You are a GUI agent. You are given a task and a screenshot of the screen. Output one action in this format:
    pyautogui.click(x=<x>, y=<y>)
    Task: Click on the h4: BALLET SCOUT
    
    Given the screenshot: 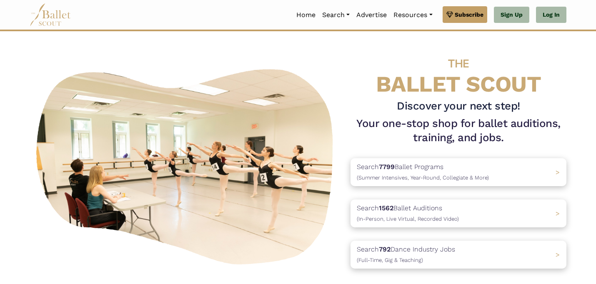 What is the action you would take?
    pyautogui.click(x=459, y=72)
    